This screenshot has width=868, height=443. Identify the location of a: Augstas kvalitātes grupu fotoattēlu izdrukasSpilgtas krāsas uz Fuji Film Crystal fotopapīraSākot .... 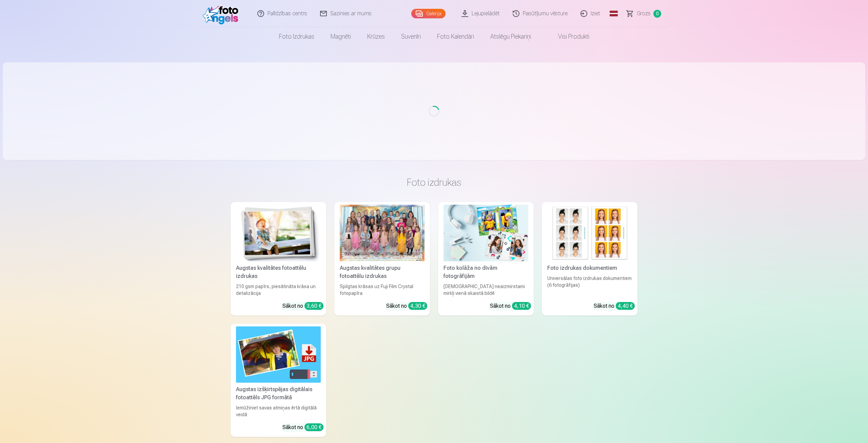
(382, 258).